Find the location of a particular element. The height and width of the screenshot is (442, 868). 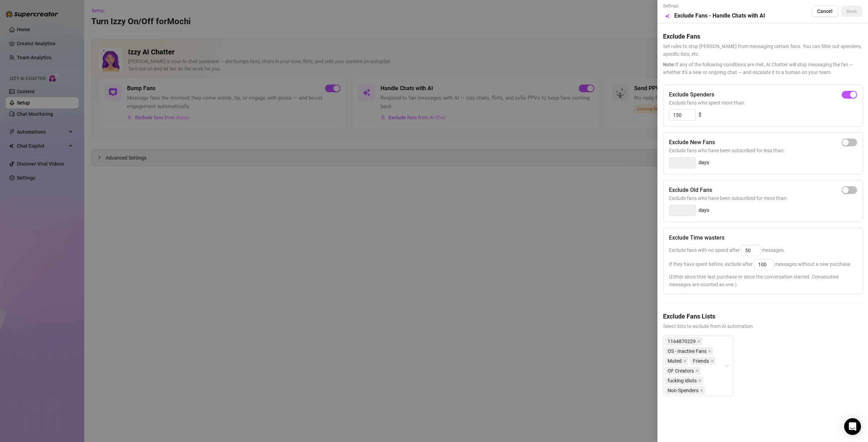

h5: Exclude Fans - Handle Chats with AI is located at coordinates (720, 16).